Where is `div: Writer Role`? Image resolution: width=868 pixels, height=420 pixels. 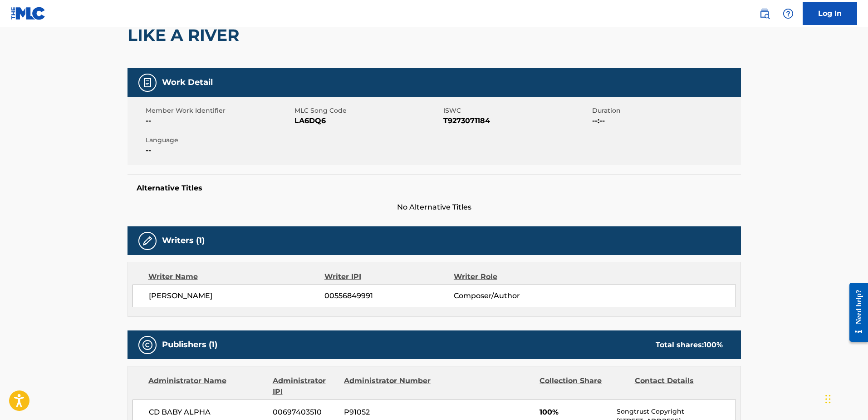
div: Writer Role is located at coordinates (512, 276).